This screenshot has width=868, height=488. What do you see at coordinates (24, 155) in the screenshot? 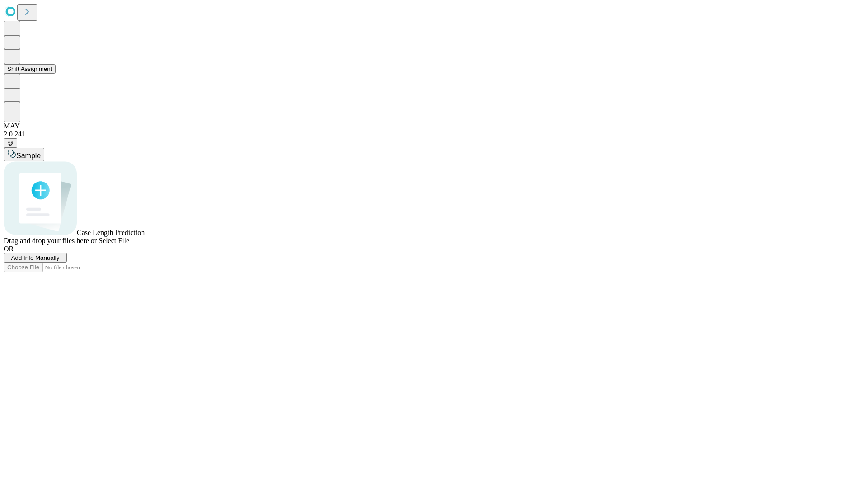
I see `button: Sample` at bounding box center [24, 155].